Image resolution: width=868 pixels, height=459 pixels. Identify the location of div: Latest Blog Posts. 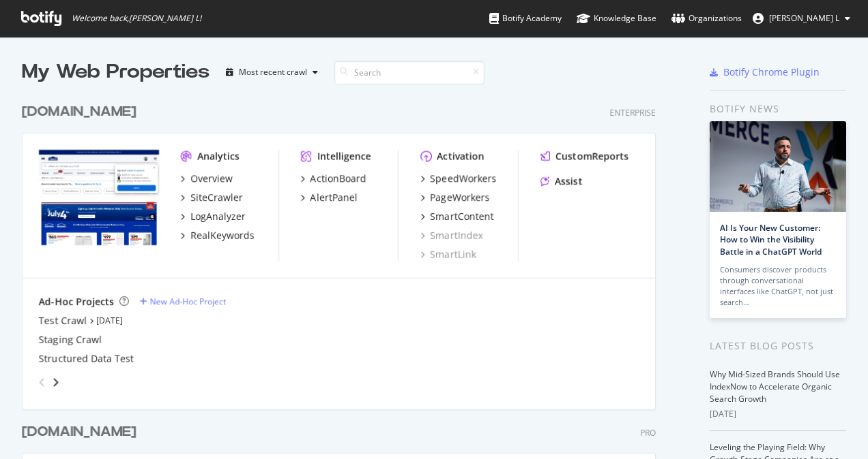
(777, 346).